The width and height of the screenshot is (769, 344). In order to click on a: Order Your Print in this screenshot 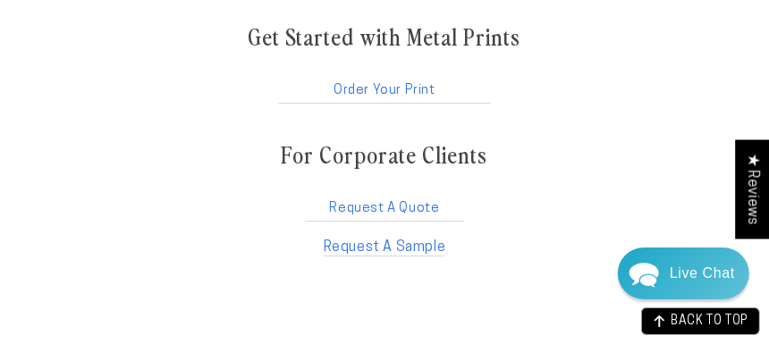, I will do `click(385, 87)`.